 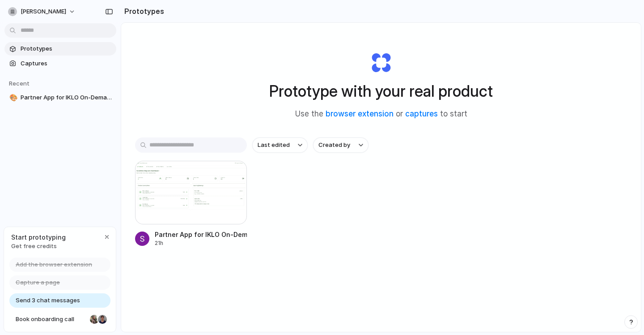 I want to click on span: Add the browser extension, so click(x=54, y=264).